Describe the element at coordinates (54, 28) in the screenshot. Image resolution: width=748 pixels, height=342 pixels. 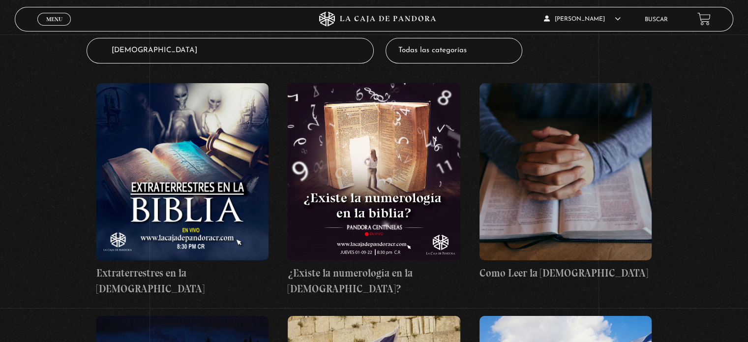
I see `span: Cerrar` at that location.